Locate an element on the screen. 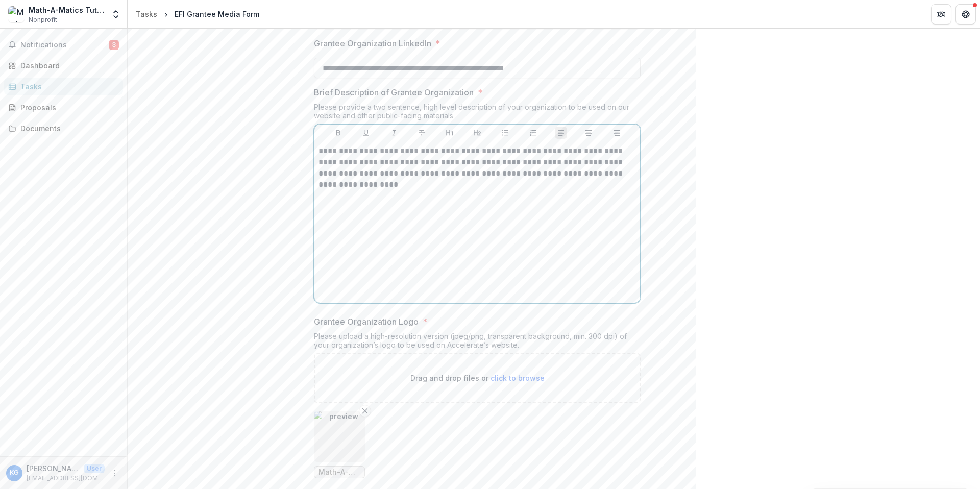 The width and height of the screenshot is (980, 489). button: Remove File is located at coordinates (365, 411).